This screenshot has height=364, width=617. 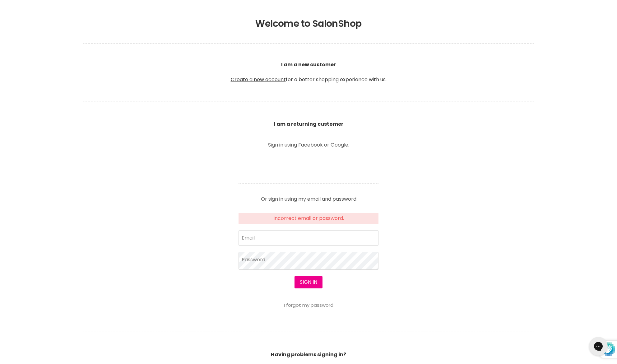 I want to click on b: Having problems signing in?, so click(x=309, y=354).